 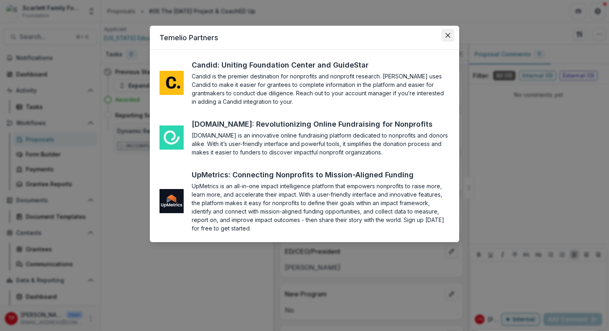 I want to click on div: Candid: Uniting Foundation Center and GuideStar, so click(x=287, y=65).